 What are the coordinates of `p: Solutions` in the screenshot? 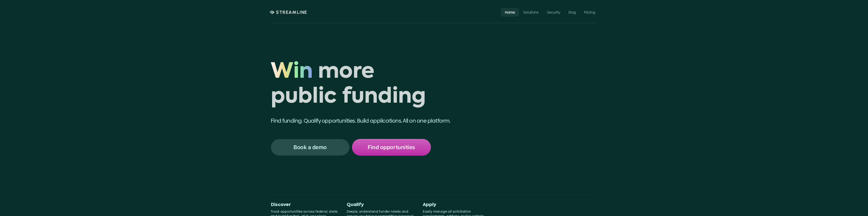 It's located at (531, 12).